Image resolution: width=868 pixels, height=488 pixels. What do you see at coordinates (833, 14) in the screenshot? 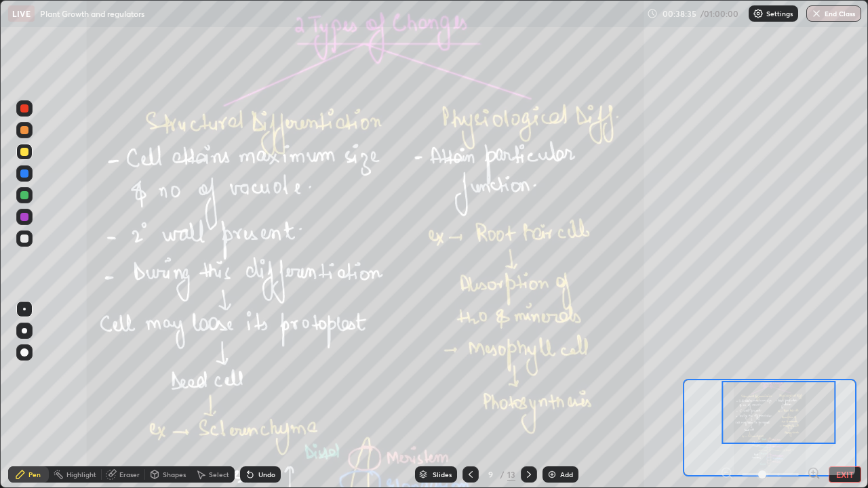
I see `button: End Class` at bounding box center [833, 14].